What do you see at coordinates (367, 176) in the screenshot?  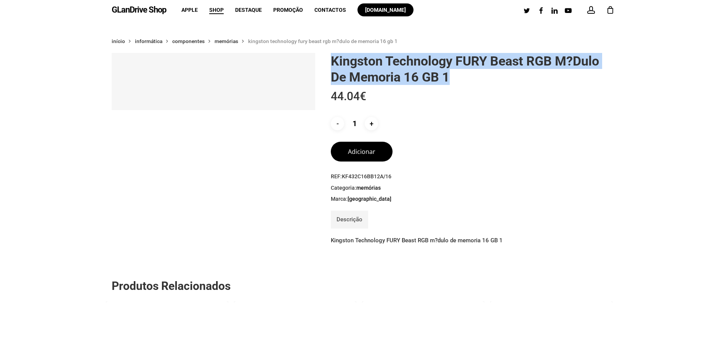 I see `span: KF432C16BB12A/16` at bounding box center [367, 176].